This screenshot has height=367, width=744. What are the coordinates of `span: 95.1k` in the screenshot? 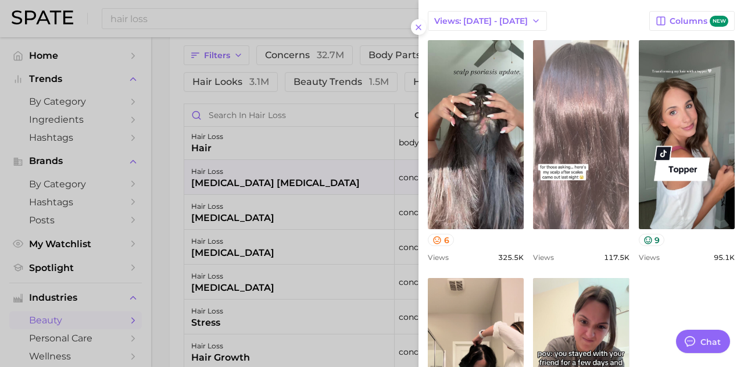 It's located at (724, 257).